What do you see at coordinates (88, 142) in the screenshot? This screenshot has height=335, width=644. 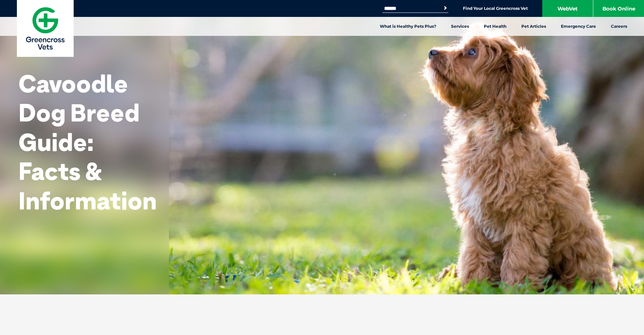 I see `h1: Cavoodle Dog Breed Guide: Facts & Information` at bounding box center [88, 142].